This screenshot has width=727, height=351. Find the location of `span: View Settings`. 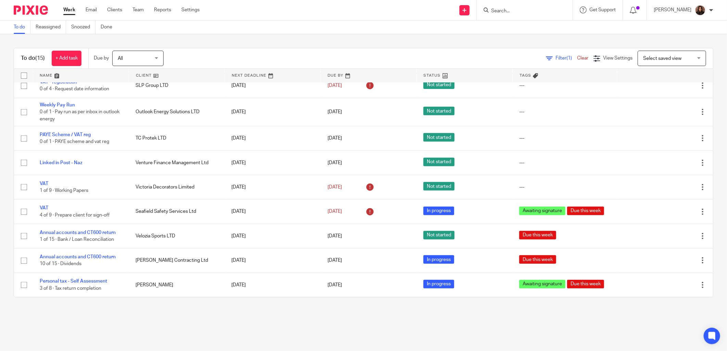

span: View Settings is located at coordinates (618, 58).